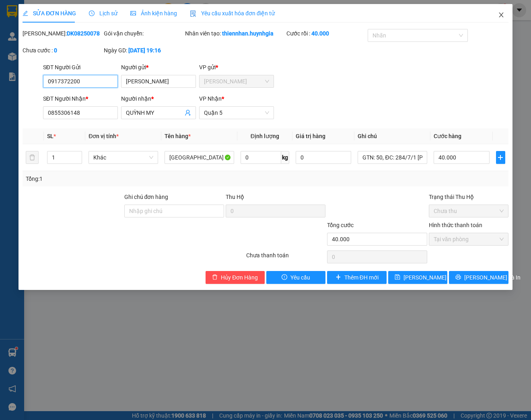 Image resolution: width=531 pixels, height=420 pixels. Describe the element at coordinates (80, 67) in the screenshot. I see `div: SĐT Người Gửi` at that location.